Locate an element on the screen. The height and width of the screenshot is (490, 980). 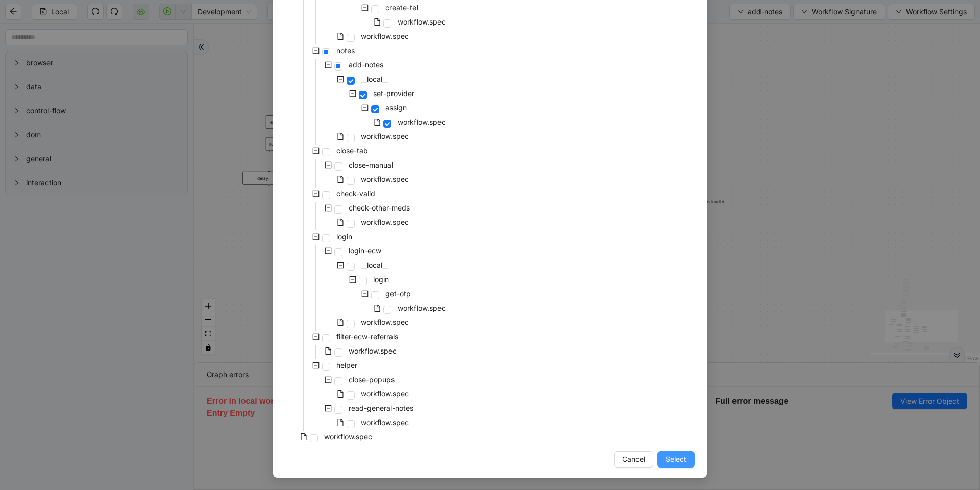
span: check-valid is located at coordinates (356, 193).